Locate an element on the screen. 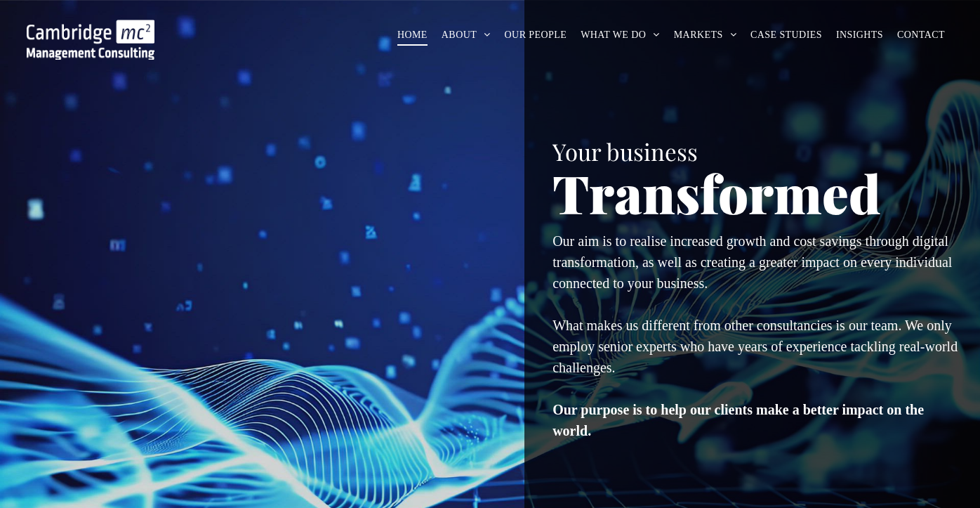  a: CONTACT is located at coordinates (921, 34).